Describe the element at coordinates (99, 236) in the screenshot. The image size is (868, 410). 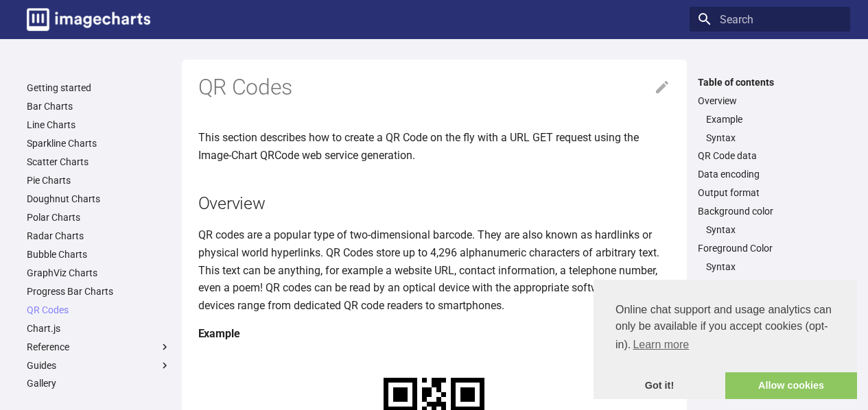
I see `a: Radar Charts` at that location.